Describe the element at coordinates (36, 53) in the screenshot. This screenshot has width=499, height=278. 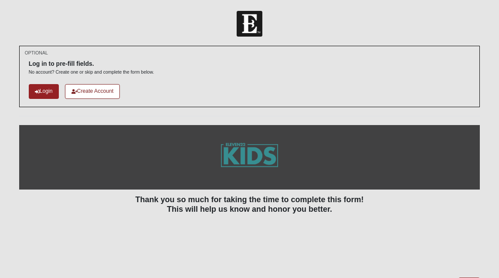
I see `small: OPTIONAL` at that location.